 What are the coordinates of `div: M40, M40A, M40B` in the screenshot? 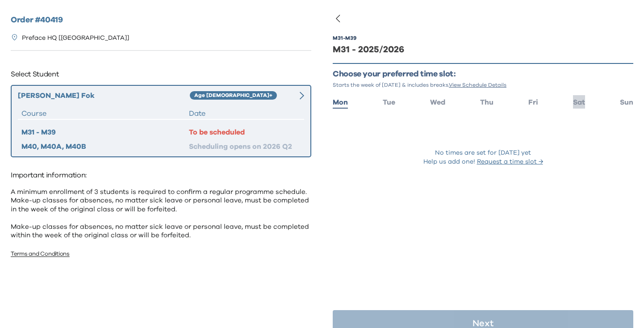 It's located at (105, 146).